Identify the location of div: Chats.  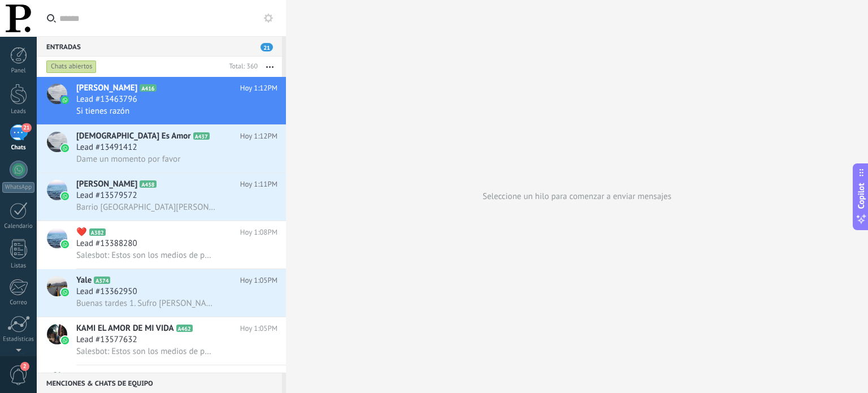
(19, 147).